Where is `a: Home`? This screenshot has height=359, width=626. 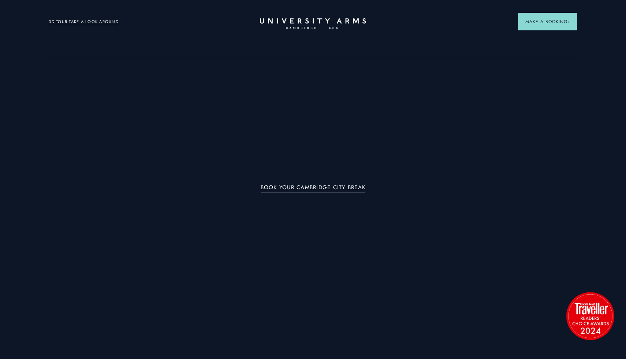
a: Home is located at coordinates (313, 24).